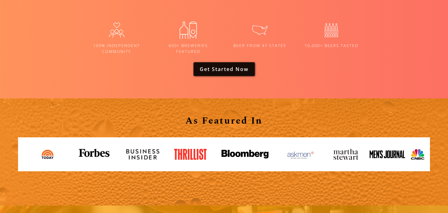 This screenshot has width=448, height=213. Describe the element at coordinates (224, 69) in the screenshot. I see `a: Get Started now` at that location.